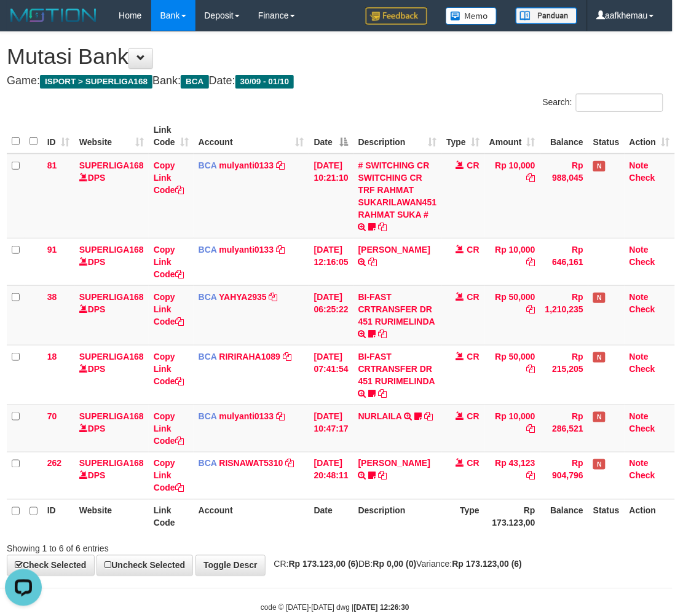  I want to click on td: Rp 215,205, so click(565, 374).